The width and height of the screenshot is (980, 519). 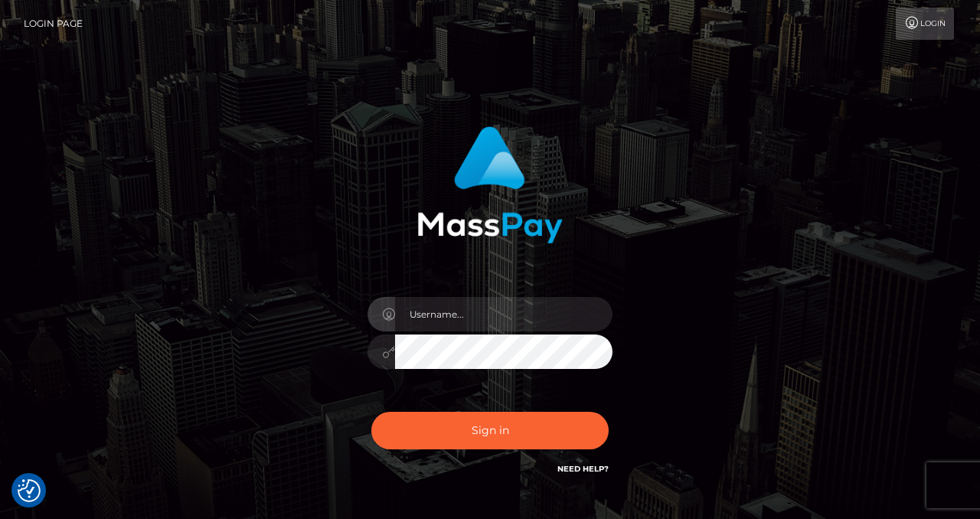 What do you see at coordinates (29, 491) in the screenshot?
I see `img: Revisit consent button` at bounding box center [29, 491].